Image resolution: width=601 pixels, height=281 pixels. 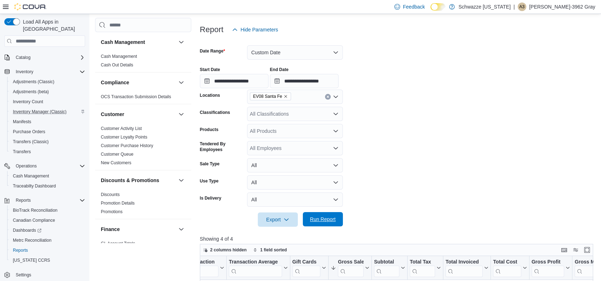 What do you see at coordinates (121, 129) in the screenshot?
I see `a: Customer Activity List` at bounding box center [121, 129].